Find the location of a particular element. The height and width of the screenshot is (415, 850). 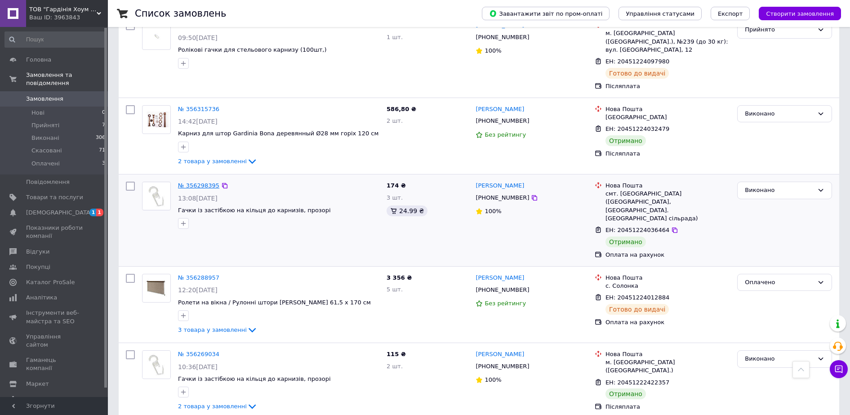

span: Оплачені is located at coordinates (45, 164).